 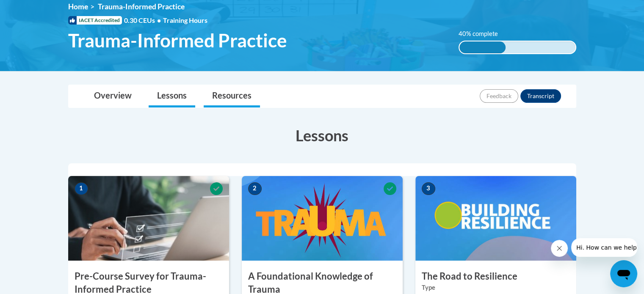 I want to click on div: 40% complete, so click(x=482, y=47).